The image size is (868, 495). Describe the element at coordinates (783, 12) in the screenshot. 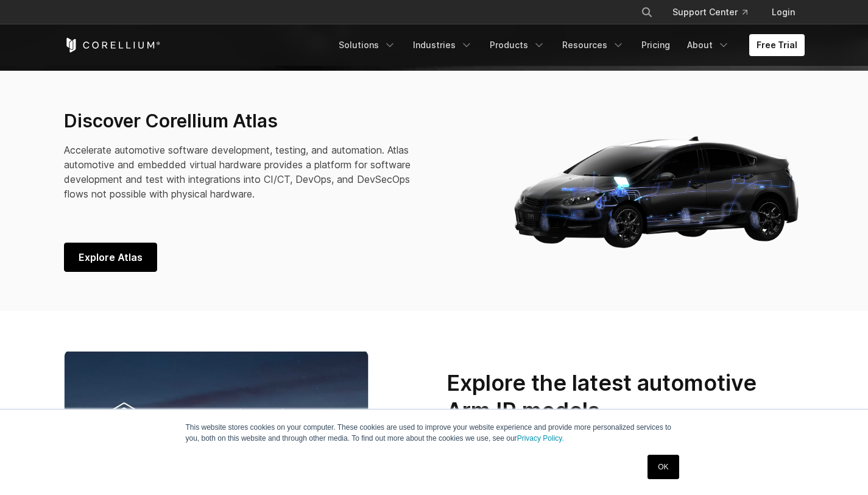

I see `a: Login` at that location.